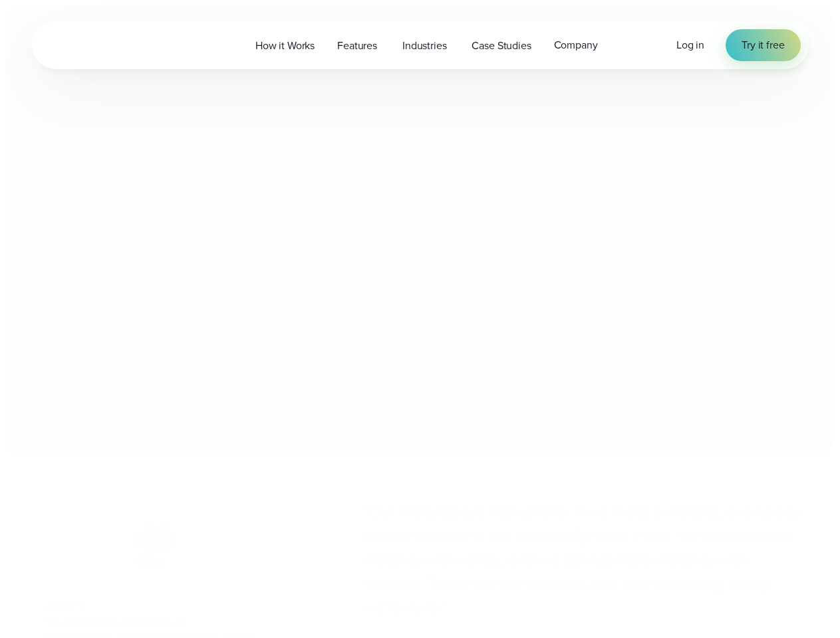  What do you see at coordinates (690, 45) in the screenshot?
I see `a: Log in` at bounding box center [690, 45].